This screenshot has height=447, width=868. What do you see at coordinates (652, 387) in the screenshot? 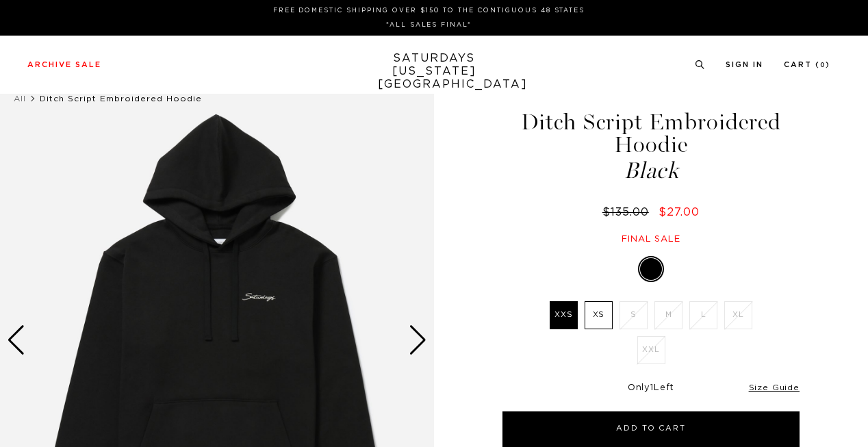
I see `span: 1` at bounding box center [652, 387].